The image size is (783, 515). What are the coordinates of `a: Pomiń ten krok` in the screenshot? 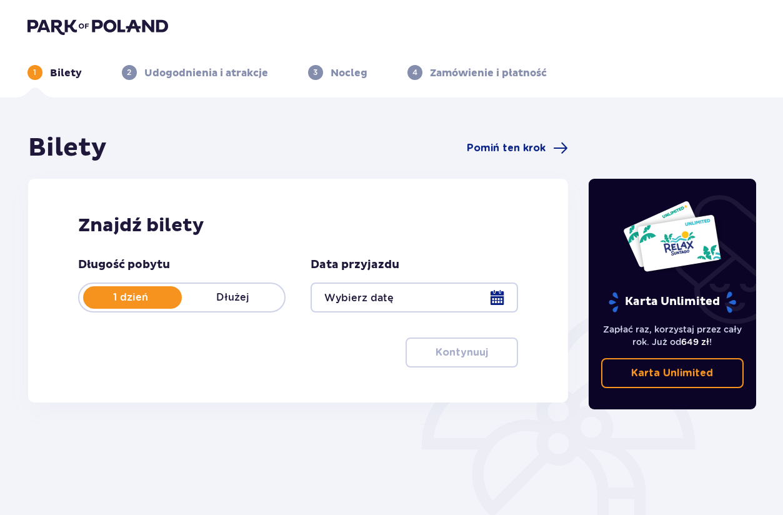 It's located at (517, 148).